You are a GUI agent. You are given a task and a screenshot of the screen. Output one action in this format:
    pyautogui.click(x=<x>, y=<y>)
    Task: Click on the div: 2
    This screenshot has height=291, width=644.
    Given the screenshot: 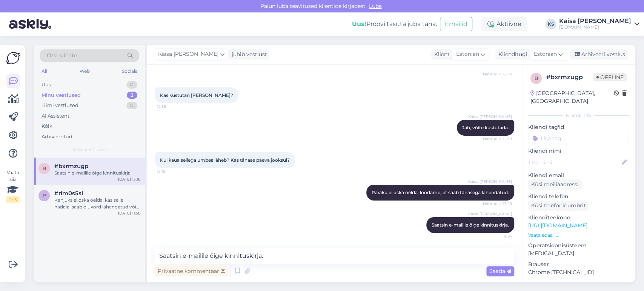 What is the action you would take?
    pyautogui.click(x=132, y=96)
    